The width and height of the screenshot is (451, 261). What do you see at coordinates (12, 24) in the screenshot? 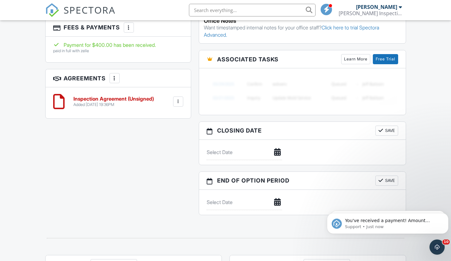
I see `img: Profile image for Support` at bounding box center [12, 24].